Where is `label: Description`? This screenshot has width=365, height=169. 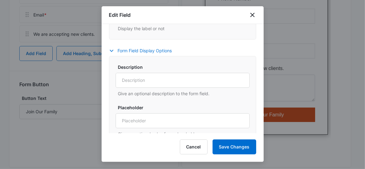 label: Description is located at coordinates (185, 67).